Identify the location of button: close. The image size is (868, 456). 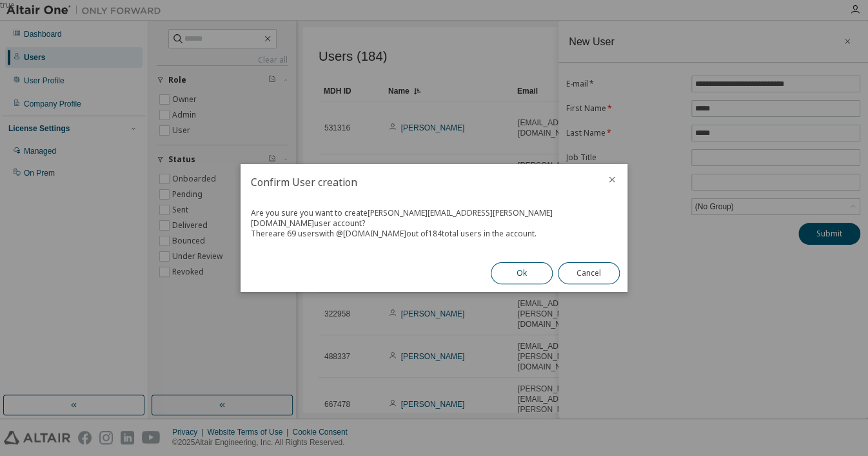
(612, 180).